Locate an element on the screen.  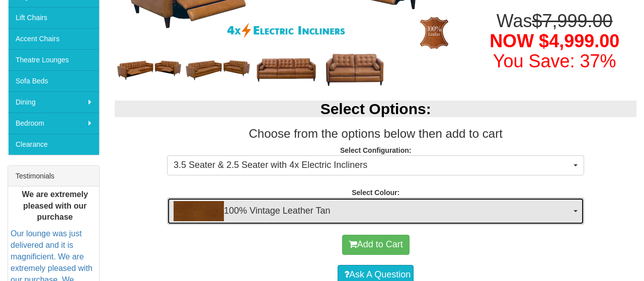
a: Clearance is located at coordinates (53, 145).